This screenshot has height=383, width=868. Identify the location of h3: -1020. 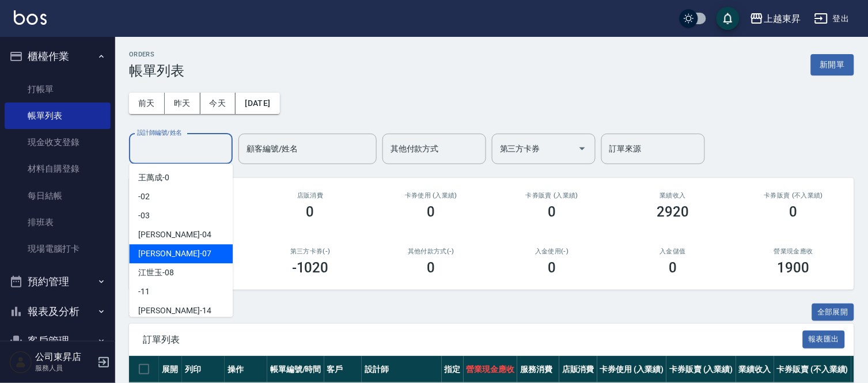
(310, 268).